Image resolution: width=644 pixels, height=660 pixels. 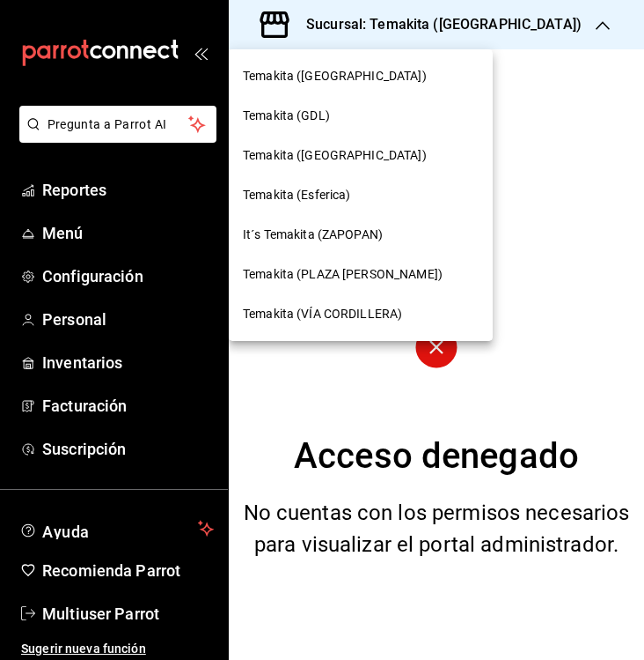 I want to click on span: It´s Temakita (ZAPOPAN), so click(x=312, y=234).